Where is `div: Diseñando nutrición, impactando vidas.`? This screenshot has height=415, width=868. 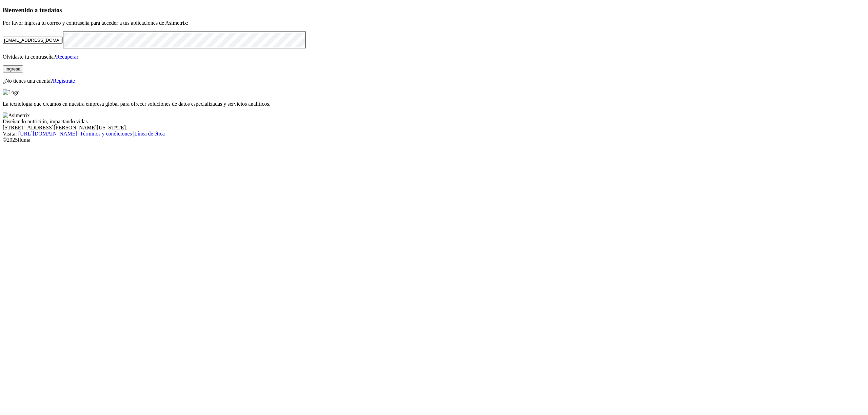
div: Diseñando nutrición, impactando vidas. is located at coordinates (434, 122).